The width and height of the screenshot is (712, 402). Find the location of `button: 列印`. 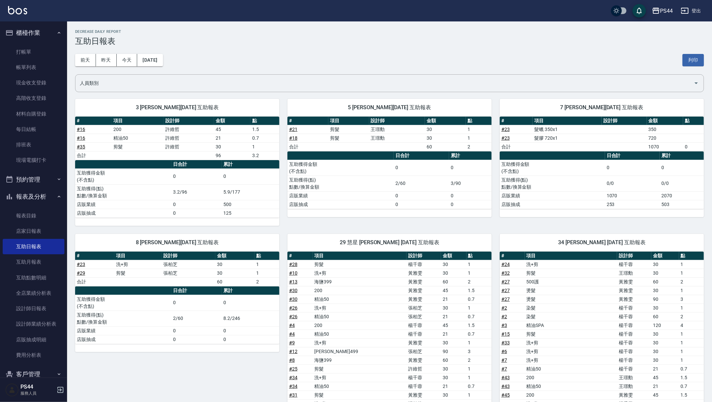

button: 列印 is located at coordinates (693, 60).